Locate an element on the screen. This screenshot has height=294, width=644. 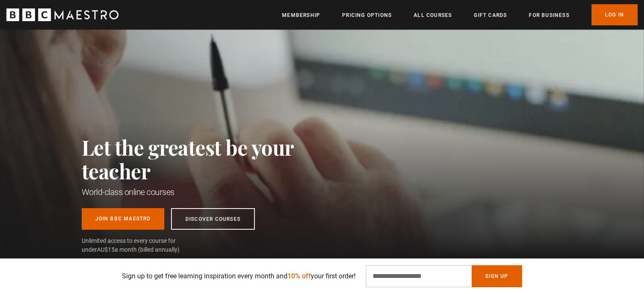
svg: BBC Maestro is located at coordinates (62, 15).